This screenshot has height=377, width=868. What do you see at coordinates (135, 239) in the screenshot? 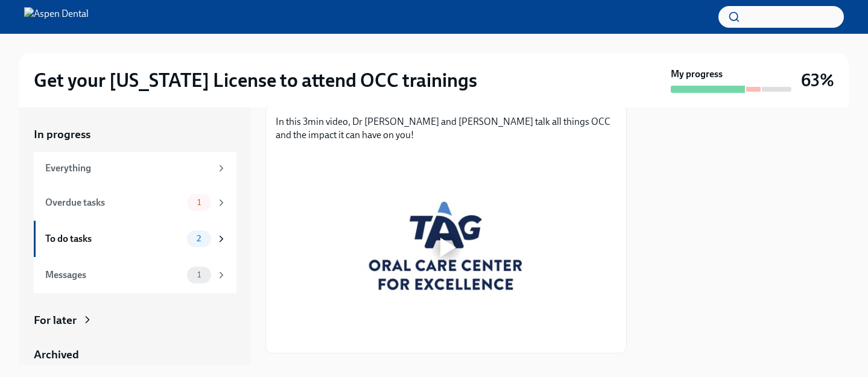
I see `a: To do tasks2` at bounding box center [135, 239].